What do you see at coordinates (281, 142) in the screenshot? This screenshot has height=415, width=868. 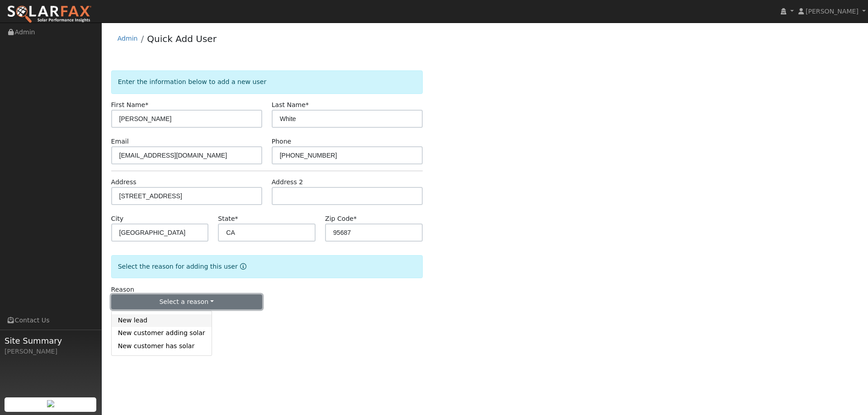 I see `label: Phone` at bounding box center [281, 142].